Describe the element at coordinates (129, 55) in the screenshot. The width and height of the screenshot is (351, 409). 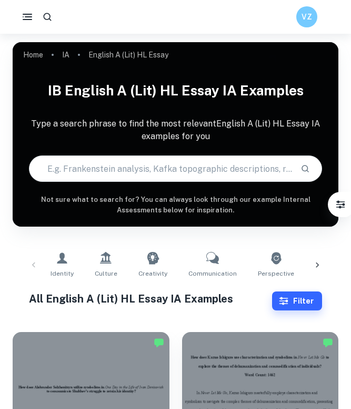
I see `p: English A (Lit) HL Essay` at that location.